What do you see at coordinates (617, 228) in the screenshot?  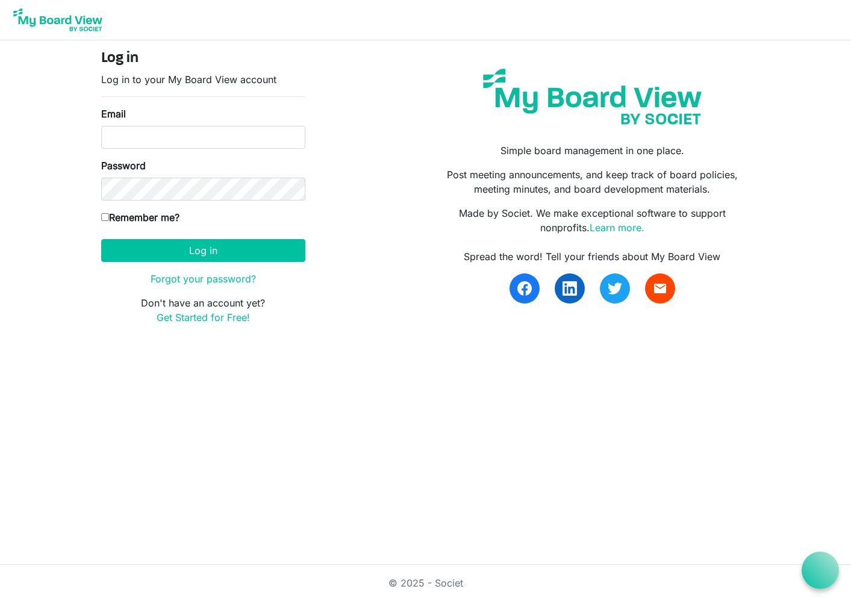 I see `a: Learn more.` at bounding box center [617, 228].